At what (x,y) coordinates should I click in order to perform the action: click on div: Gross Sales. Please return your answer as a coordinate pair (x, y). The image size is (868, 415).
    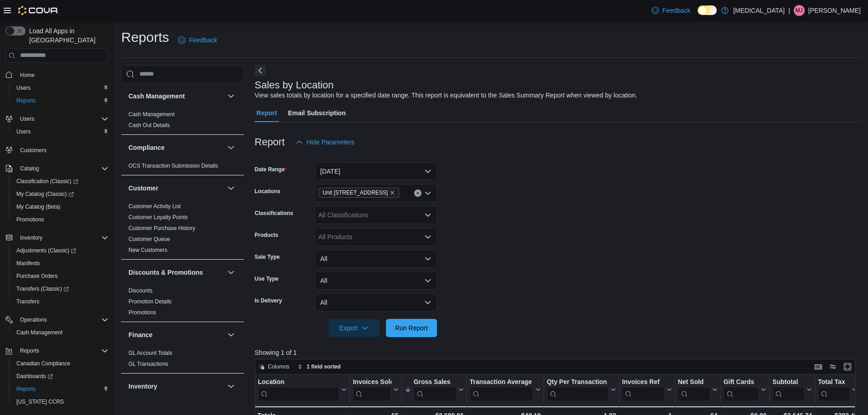
    Looking at the image, I should click on (435, 382).